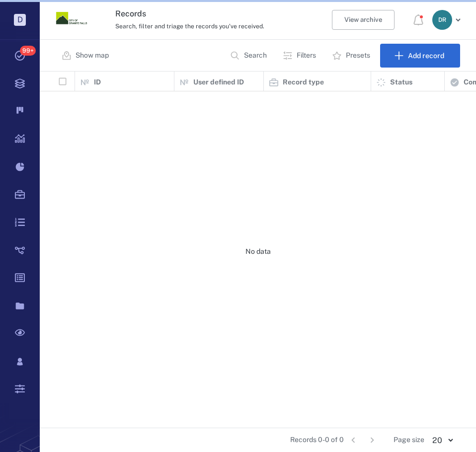 The width and height of the screenshot is (476, 452). I want to click on button: Show map, so click(86, 55).